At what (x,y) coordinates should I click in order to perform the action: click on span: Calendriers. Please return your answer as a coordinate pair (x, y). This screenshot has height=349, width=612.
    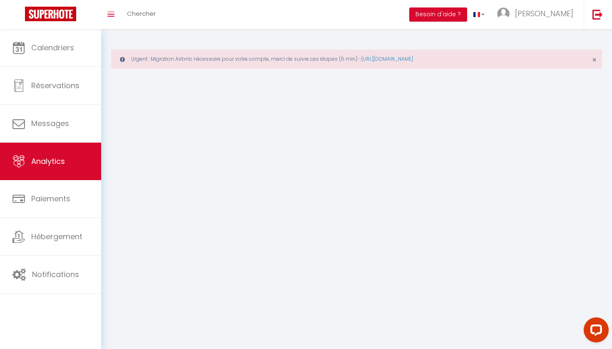
    Looking at the image, I should click on (52, 47).